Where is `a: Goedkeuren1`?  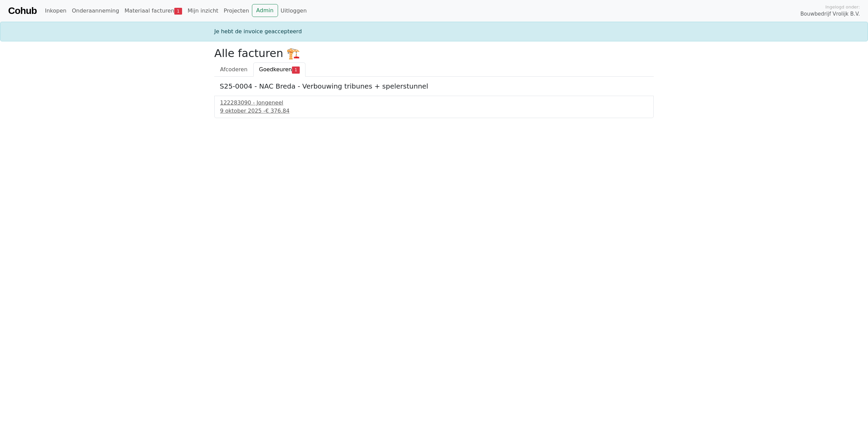 a: Goedkeuren1 is located at coordinates (279, 69).